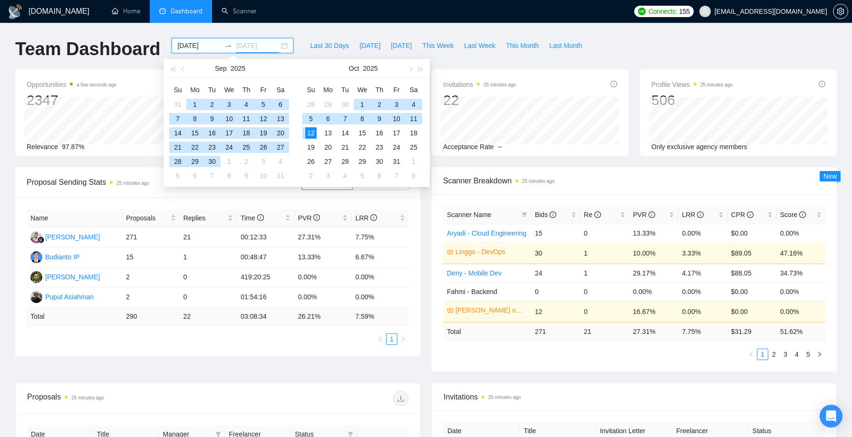 Image resolution: width=852 pixels, height=437 pixels. Describe the element at coordinates (592, 215) in the screenshot. I see `span: Re` at that location.